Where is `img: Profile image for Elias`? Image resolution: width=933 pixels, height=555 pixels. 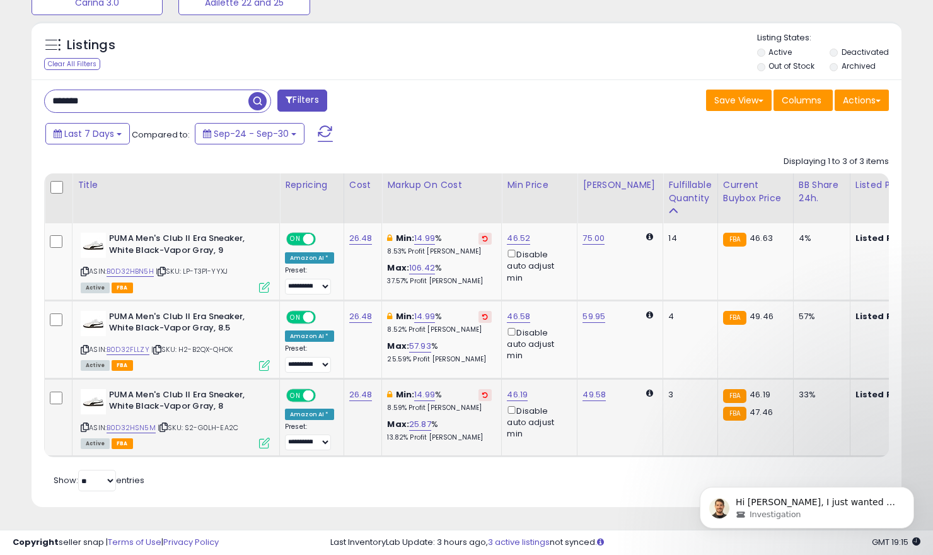
img: Profile image for Elias is located at coordinates (38, 48).